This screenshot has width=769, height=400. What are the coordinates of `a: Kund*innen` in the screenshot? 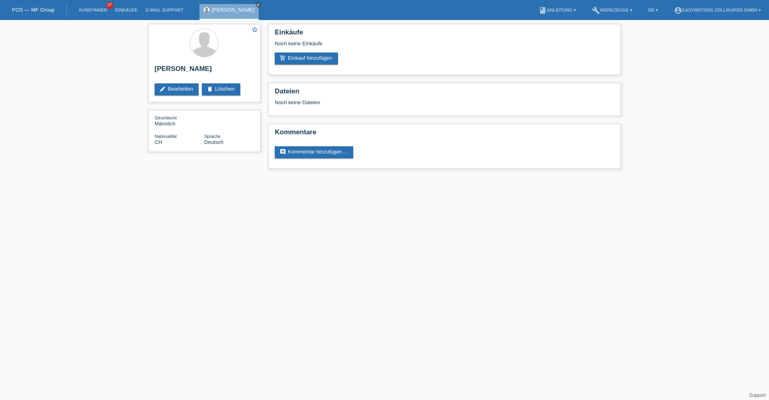 It's located at (93, 10).